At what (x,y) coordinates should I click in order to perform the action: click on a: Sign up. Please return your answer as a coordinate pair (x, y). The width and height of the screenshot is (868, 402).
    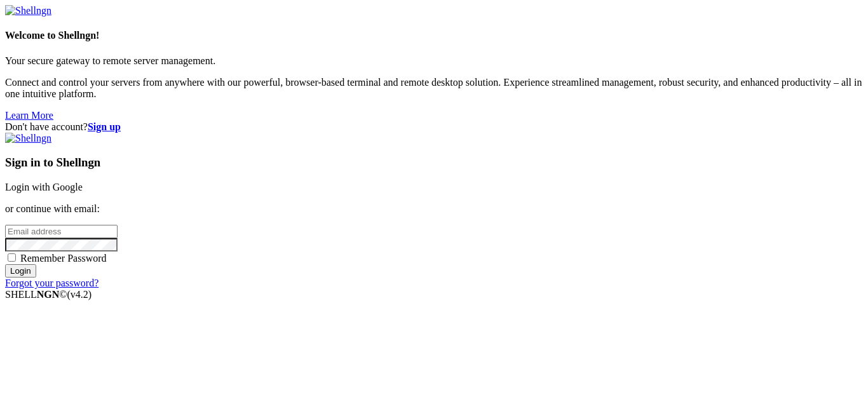
    Looking at the image, I should click on (104, 126).